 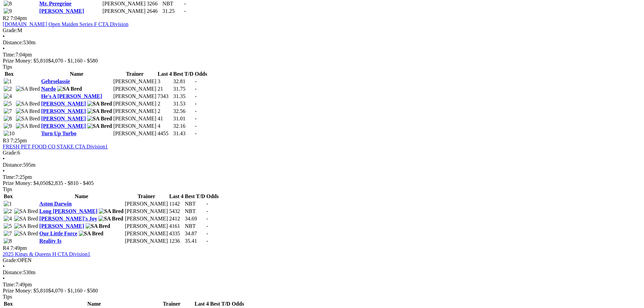 I want to click on div: Prize Money: $5,810, so click(x=322, y=291).